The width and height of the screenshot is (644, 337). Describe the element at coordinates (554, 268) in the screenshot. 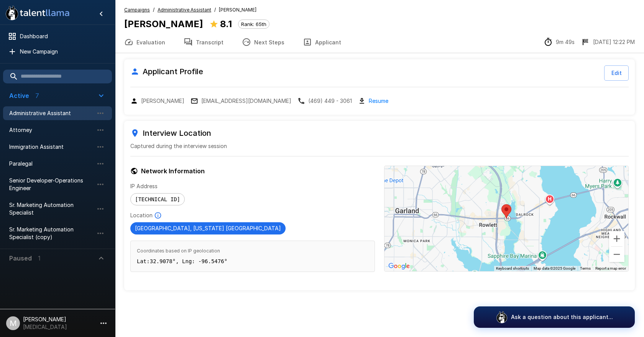

I see `span: Map data ©2025 Google` at that location.